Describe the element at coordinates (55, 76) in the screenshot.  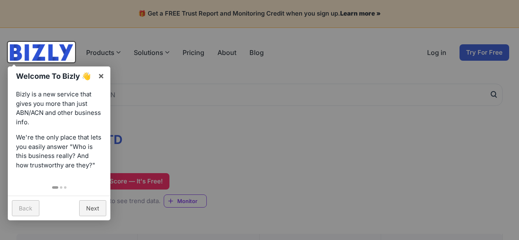
I see `h1: Welcome To Bizly 👋` at that location.